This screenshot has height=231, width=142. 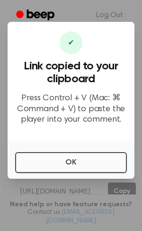 I want to click on button: OK, so click(x=71, y=162).